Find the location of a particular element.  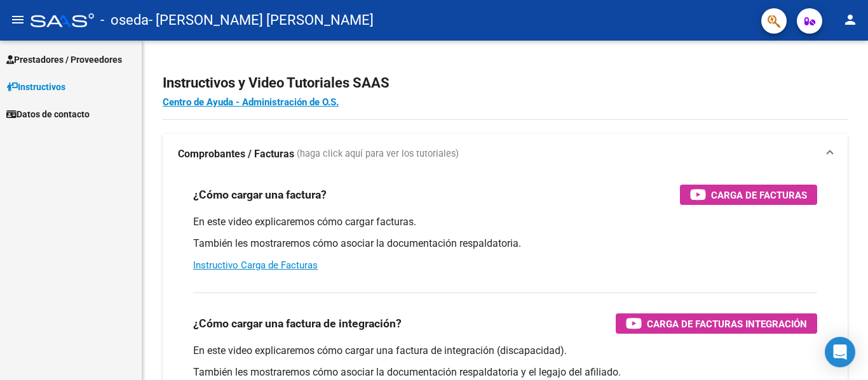

a: Instructivo Carga de Facturas is located at coordinates (255, 265).